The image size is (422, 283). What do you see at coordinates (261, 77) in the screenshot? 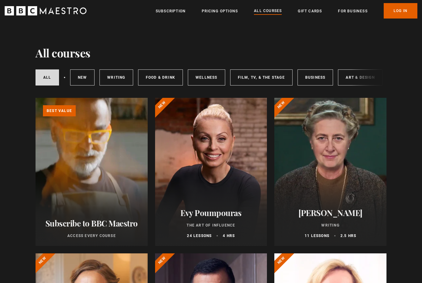
I see `a: Film, TV, & The Stage` at bounding box center [261, 77].